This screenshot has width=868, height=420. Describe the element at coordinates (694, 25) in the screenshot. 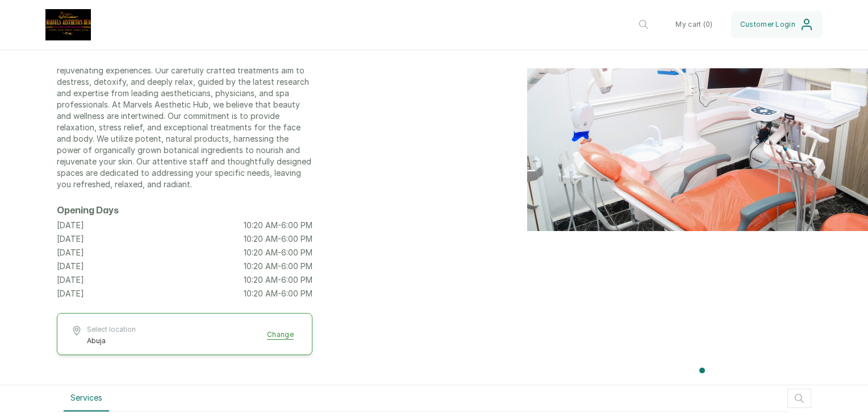

I see `button: My cart (0)` at that location.